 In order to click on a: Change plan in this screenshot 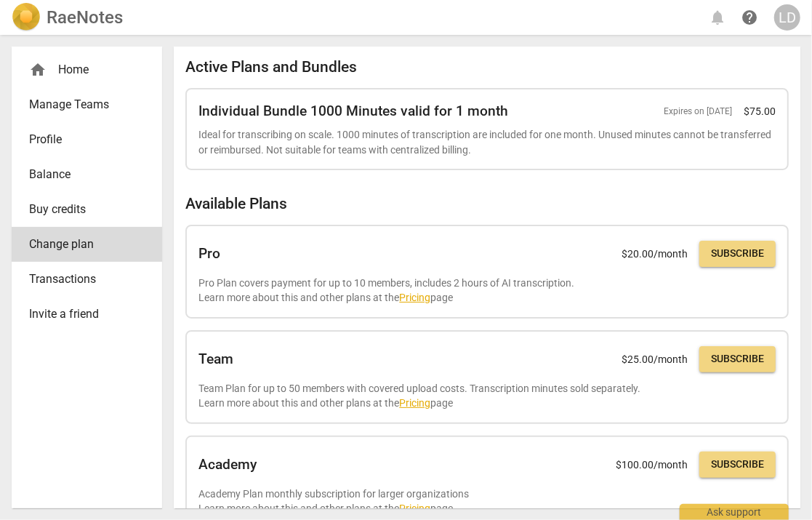, I will do `click(87, 245)`.